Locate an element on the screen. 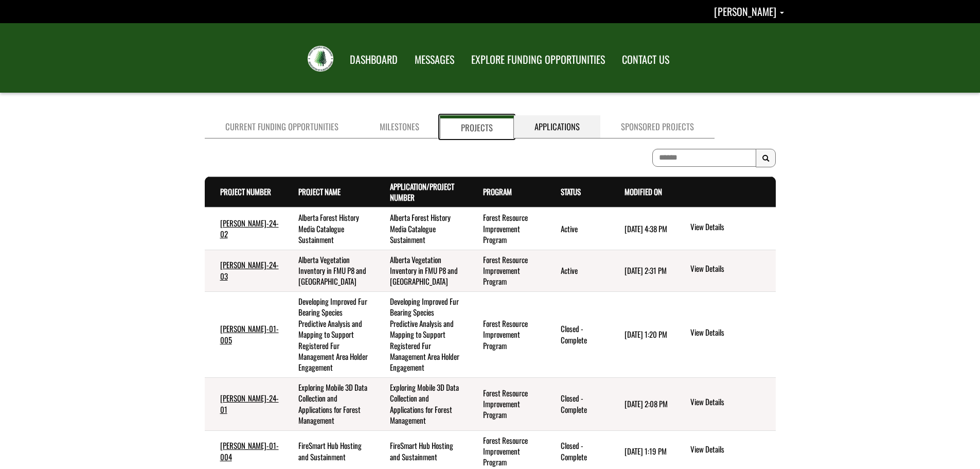  td: FRIP-SILVA-24-02 is located at coordinates (244, 228).